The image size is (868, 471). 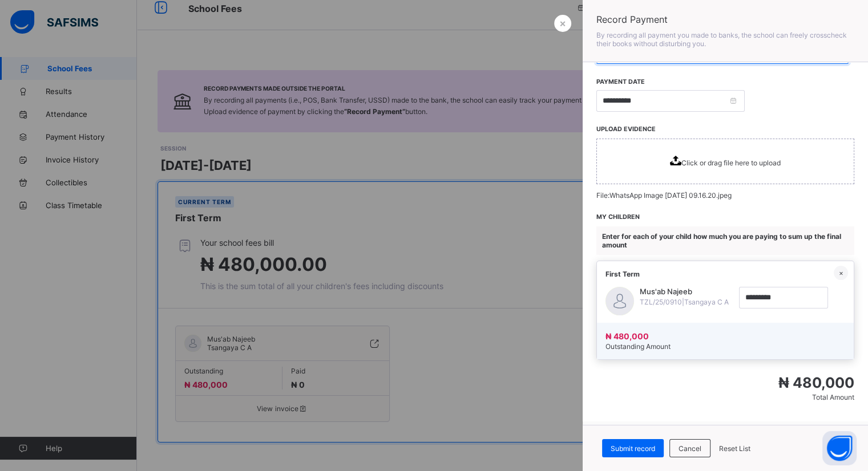 I want to click on span: Reset List, so click(x=734, y=449).